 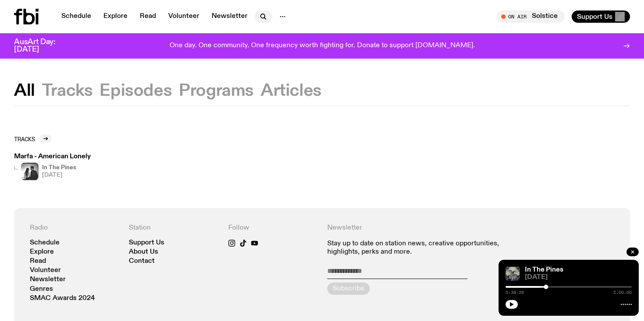 What do you see at coordinates (544, 270) in the screenshot?
I see `a: In The Pines` at bounding box center [544, 270].